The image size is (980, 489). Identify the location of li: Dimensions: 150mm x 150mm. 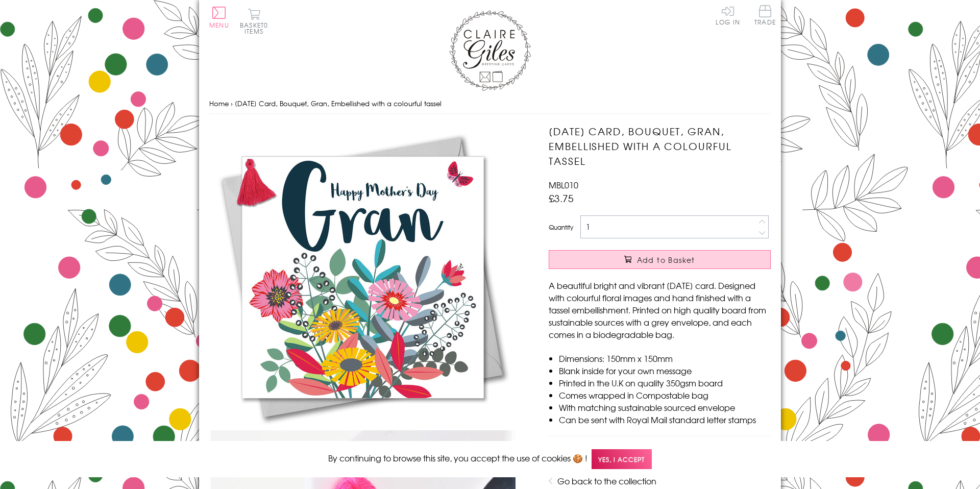
(664, 358).